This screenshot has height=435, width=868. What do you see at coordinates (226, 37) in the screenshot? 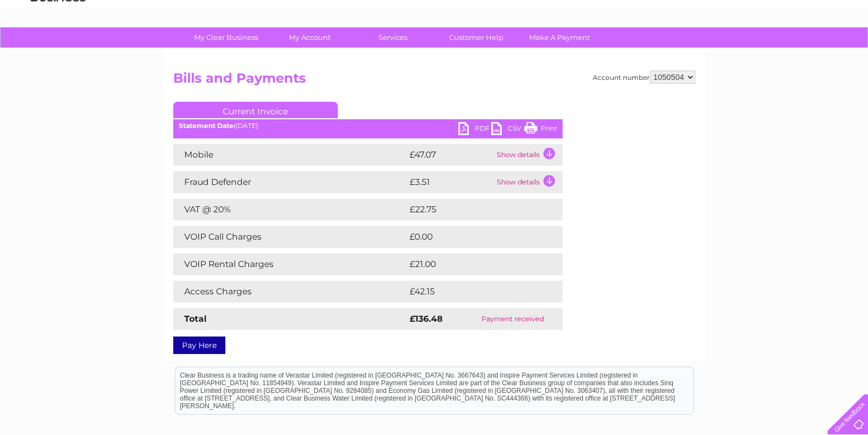
I see `a: My Clear Business` at bounding box center [226, 37].